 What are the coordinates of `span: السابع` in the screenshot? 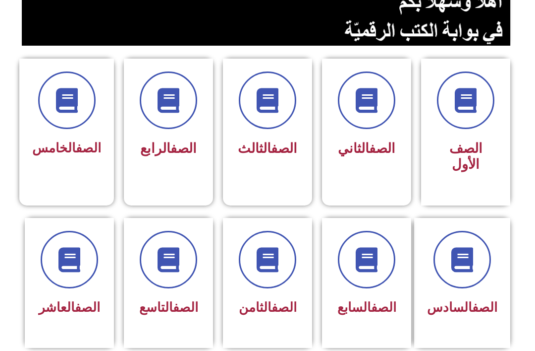 It's located at (367, 307).